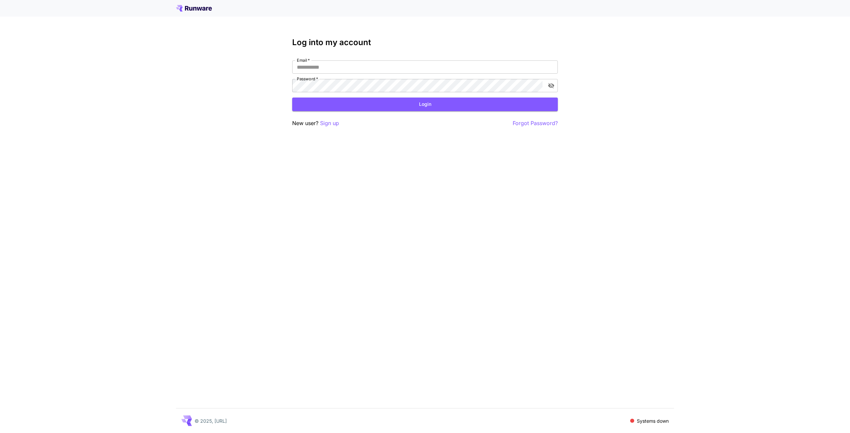 This screenshot has height=433, width=850. I want to click on p: Systems down, so click(653, 421).